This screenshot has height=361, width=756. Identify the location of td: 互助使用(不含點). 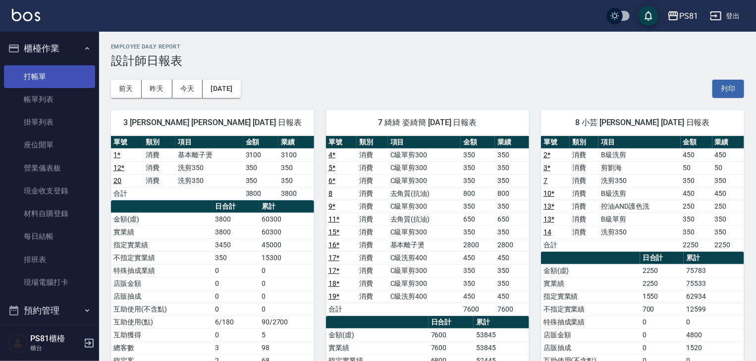
(161, 309).